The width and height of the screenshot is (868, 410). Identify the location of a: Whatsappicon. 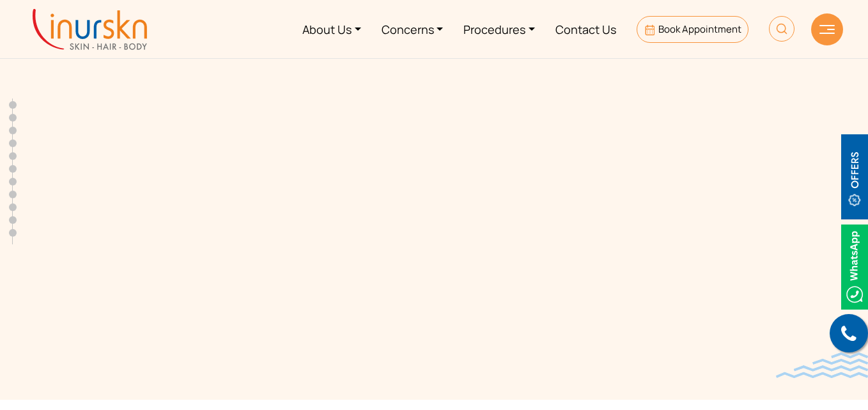
(855, 265).